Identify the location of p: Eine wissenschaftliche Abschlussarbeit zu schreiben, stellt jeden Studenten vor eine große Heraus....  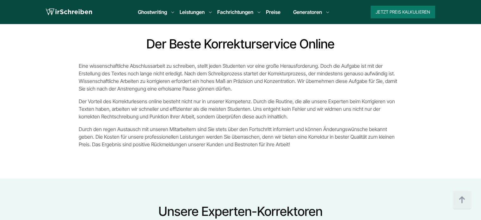
(241, 77).